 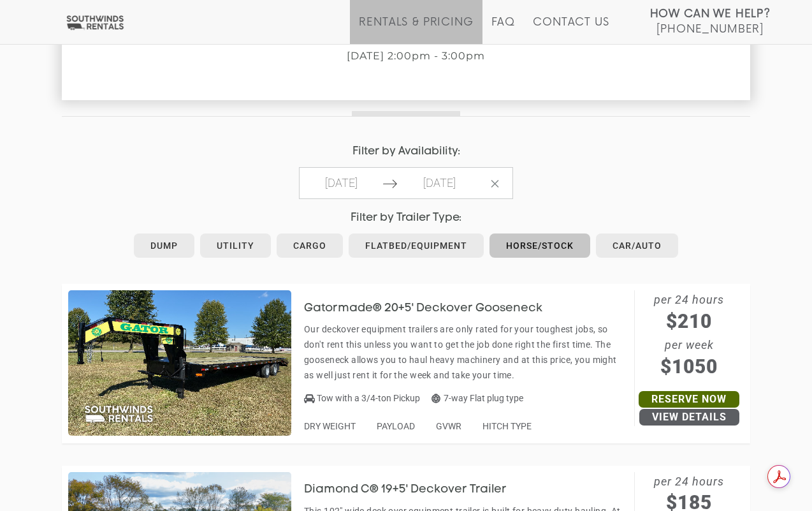 What do you see at coordinates (417, 245) in the screenshot?
I see `a: Flatbed/Equipment` at bounding box center [417, 245].